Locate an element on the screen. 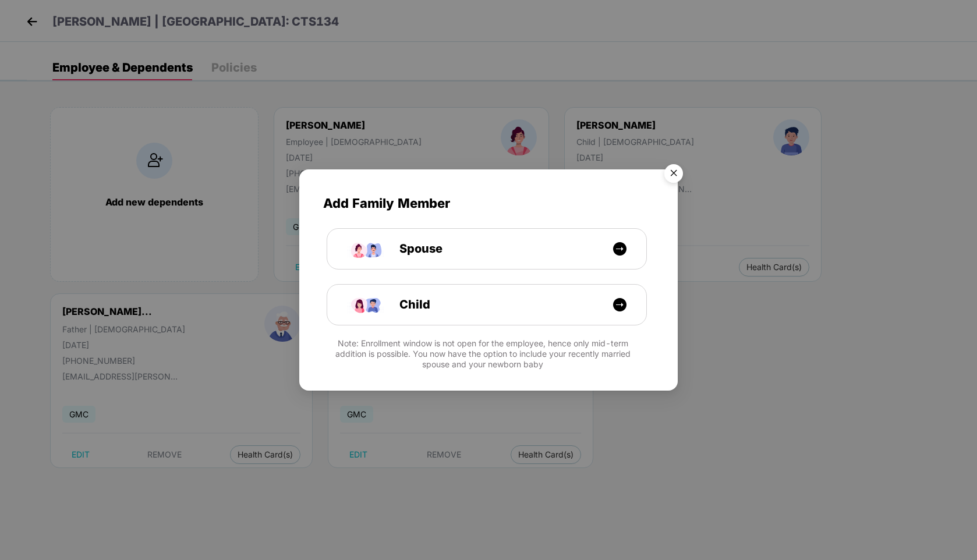 Image resolution: width=977 pixels, height=560 pixels. span: Spouse is located at coordinates (408, 248).